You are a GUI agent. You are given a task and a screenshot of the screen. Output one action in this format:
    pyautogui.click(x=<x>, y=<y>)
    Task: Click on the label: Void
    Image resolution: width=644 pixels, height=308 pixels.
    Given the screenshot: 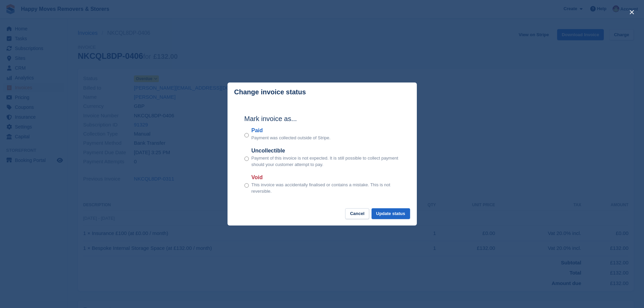 What is the action you would take?
    pyautogui.click(x=325, y=177)
    